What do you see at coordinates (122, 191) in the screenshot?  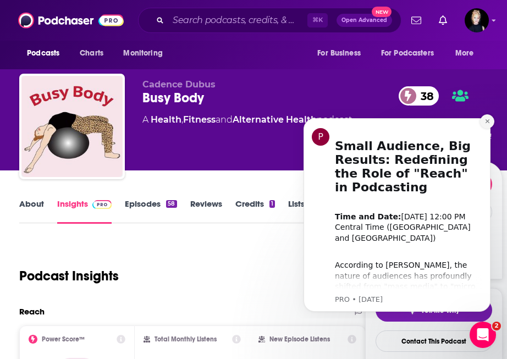 I see `p: Message from PRO, sent 1d ago` at bounding box center [122, 191].